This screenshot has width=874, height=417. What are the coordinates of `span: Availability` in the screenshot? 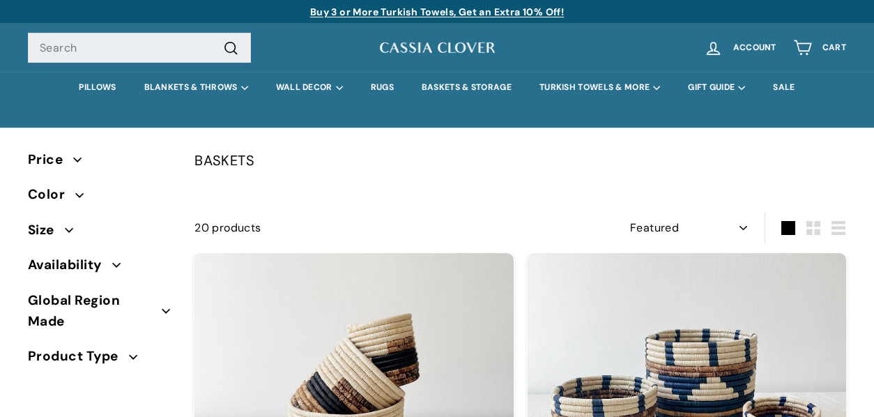 It's located at (70, 265).